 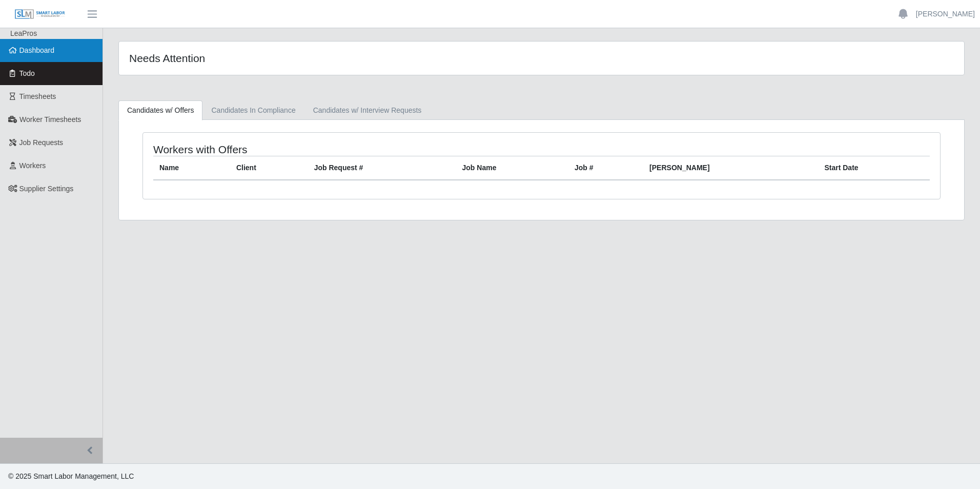 I want to click on span: Workers, so click(x=33, y=166).